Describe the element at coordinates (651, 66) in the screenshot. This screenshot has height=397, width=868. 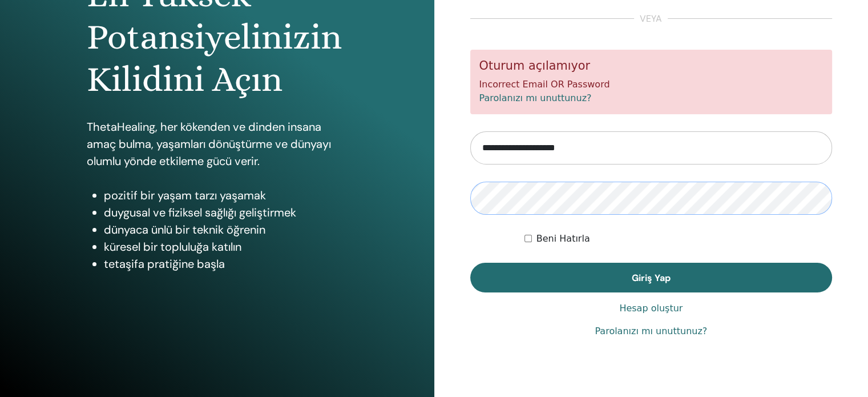
I see `h5: Oturum açılamıyor` at that location.